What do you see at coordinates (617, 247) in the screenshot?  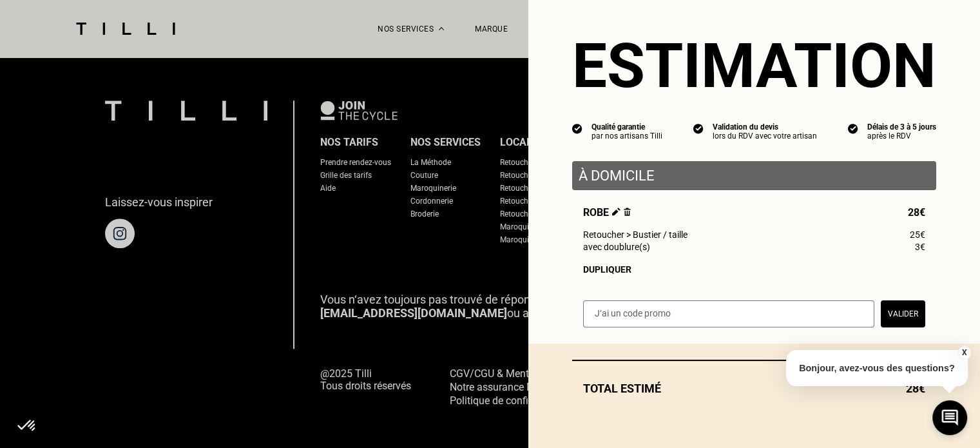 I see `span: avec doublure(s)` at bounding box center [617, 247].